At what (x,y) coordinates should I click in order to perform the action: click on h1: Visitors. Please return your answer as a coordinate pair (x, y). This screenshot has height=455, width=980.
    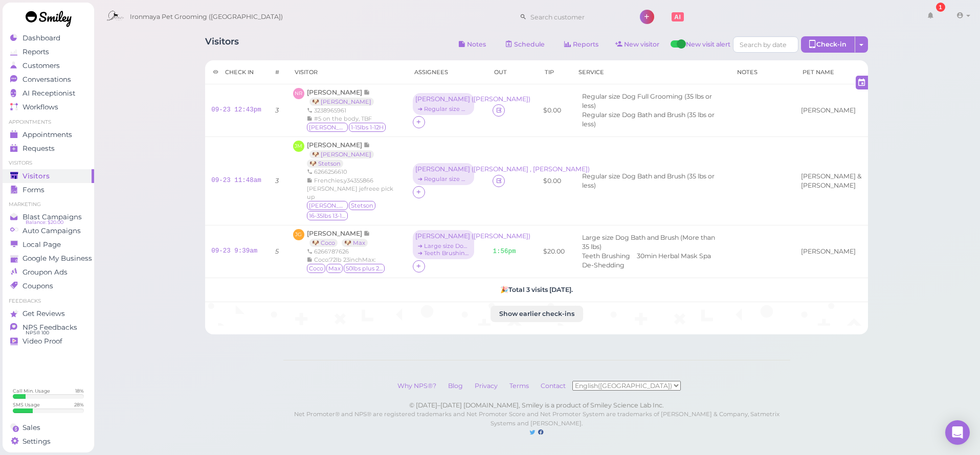
    Looking at the image, I should click on (222, 46).